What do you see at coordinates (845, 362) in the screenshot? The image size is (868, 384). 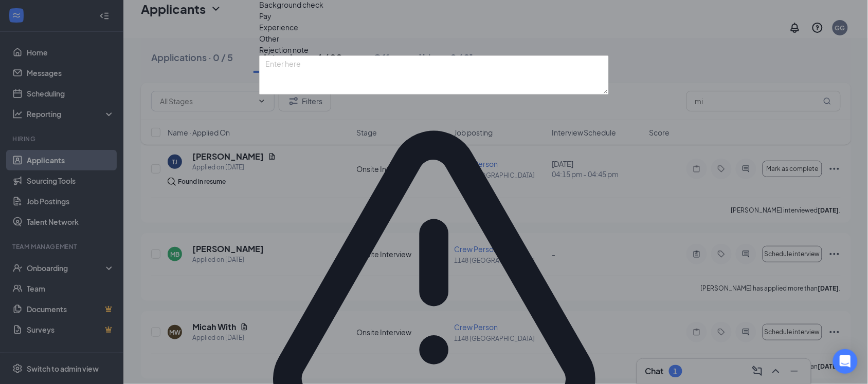 I see `div: Open Intercom Messenger` at bounding box center [845, 362].